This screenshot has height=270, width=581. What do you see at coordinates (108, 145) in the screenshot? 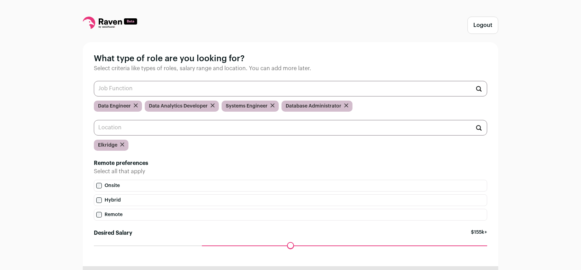
I see `span: Elkridge` at bounding box center [108, 145].